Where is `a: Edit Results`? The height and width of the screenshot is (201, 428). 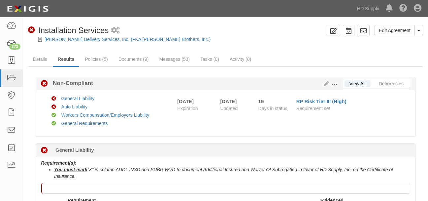 a: Edit Results is located at coordinates (325, 83).